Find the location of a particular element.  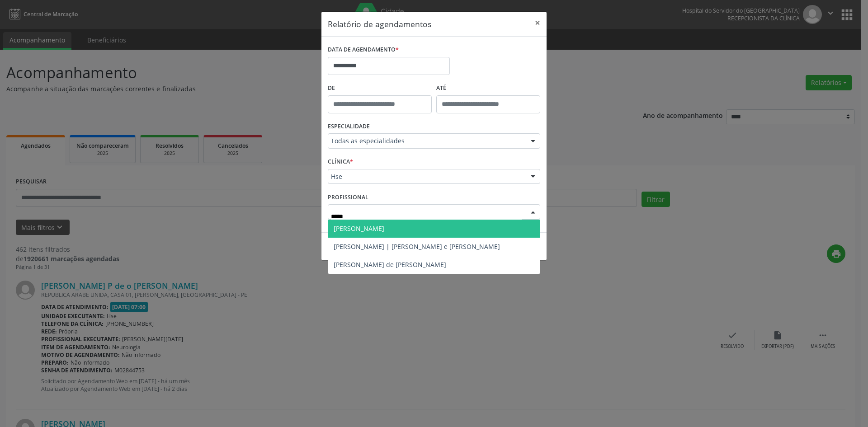

label: ATÉ is located at coordinates (488, 88).